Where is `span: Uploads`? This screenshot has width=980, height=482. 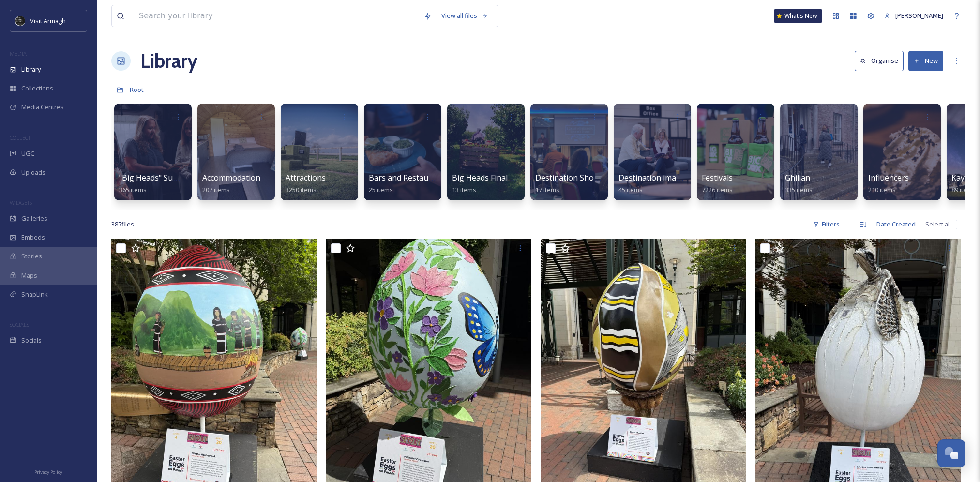 span: Uploads is located at coordinates (34, 172).